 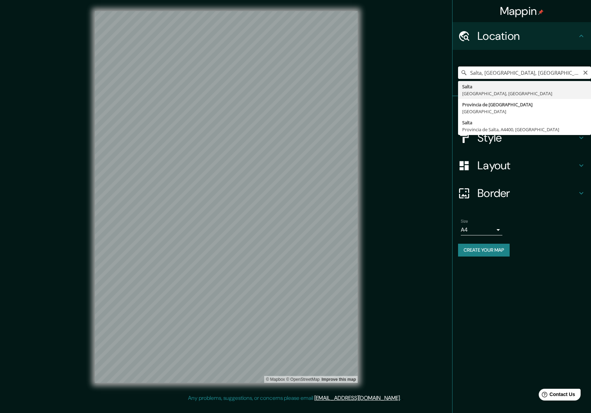 I want to click on canvas: Map, so click(x=226, y=197).